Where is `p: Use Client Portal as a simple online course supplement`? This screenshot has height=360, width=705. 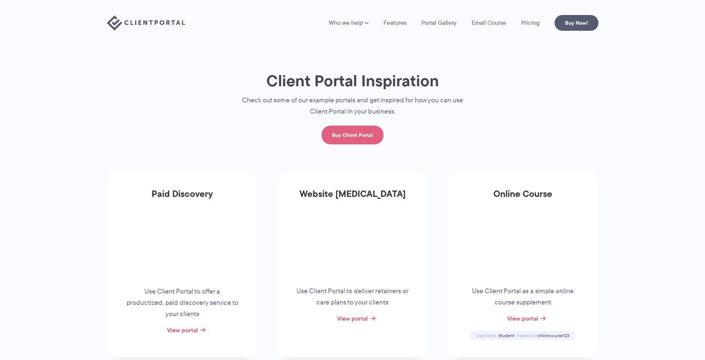 p: Use Client Portal as a simple online course supplement is located at coordinates (523, 297).